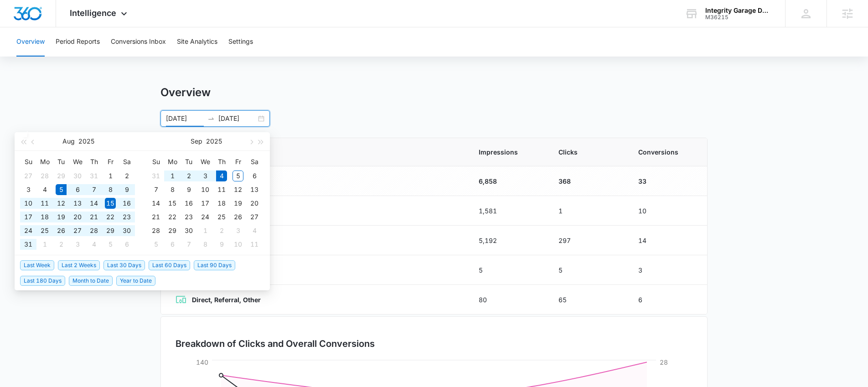 The image size is (868, 387). I want to click on td: 1,581, so click(508, 210).